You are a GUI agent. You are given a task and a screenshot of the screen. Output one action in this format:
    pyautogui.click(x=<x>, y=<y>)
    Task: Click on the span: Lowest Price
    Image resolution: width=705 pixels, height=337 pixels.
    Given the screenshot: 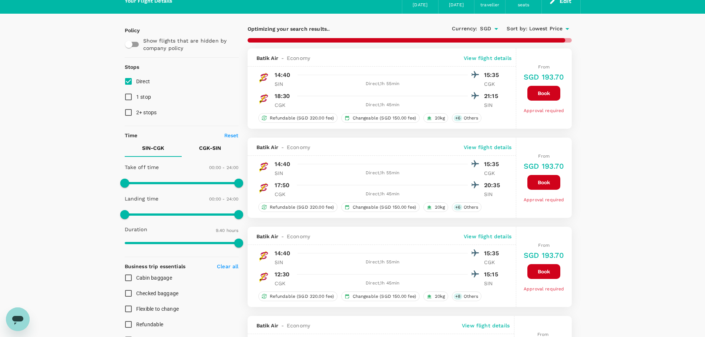 What is the action you would take?
    pyautogui.click(x=546, y=29)
    